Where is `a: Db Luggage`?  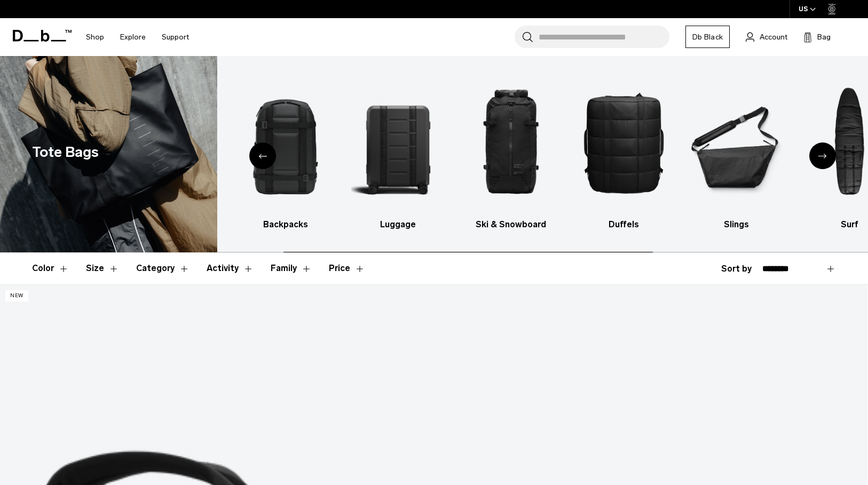 a: Db Luggage is located at coordinates (398, 152).